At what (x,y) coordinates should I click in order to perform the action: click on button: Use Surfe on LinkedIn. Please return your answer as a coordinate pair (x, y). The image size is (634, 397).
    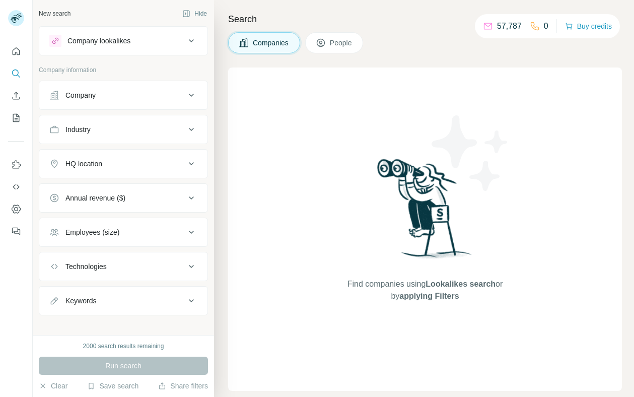
    Looking at the image, I should click on (16, 165).